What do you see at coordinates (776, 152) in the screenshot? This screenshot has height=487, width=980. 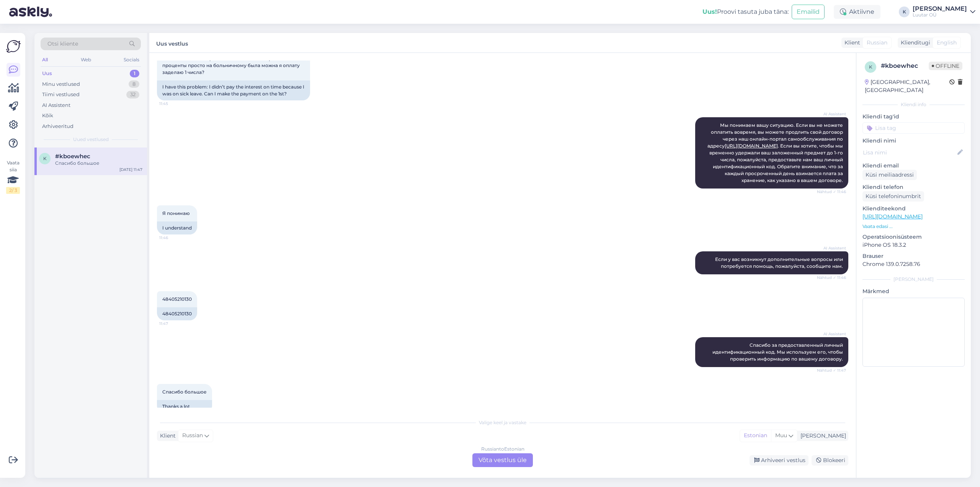 I see `span: Мы понимаем вашу ситуацию. Если вы не можете оплатить вовремя, вы можете продлить свой договор че...` at bounding box center [776, 152].